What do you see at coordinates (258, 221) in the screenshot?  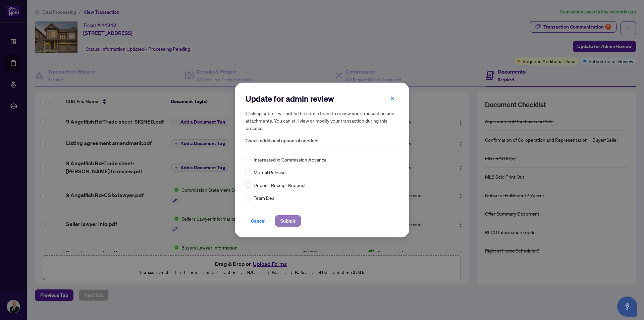 I see `span: Cancel` at bounding box center [258, 221].